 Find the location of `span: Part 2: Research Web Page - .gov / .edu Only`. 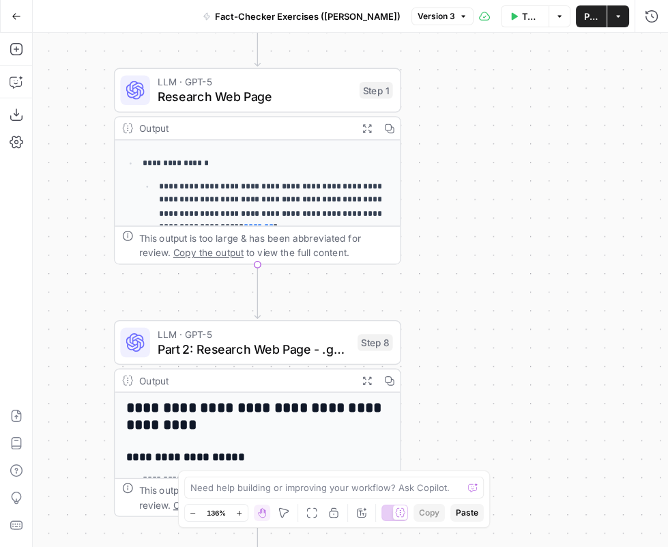

span: Part 2: Research Web Page - .gov / .edu Only is located at coordinates (254, 348).